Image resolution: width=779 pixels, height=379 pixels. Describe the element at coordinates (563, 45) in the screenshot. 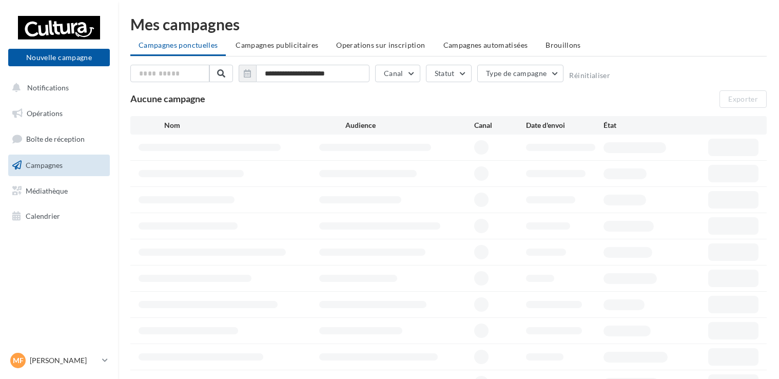

I see `span: Brouillons` at that location.